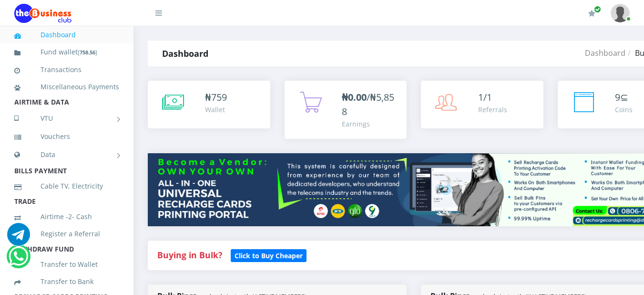  What do you see at coordinates (485, 97) in the screenshot?
I see `span: 1/1` at bounding box center [485, 97].